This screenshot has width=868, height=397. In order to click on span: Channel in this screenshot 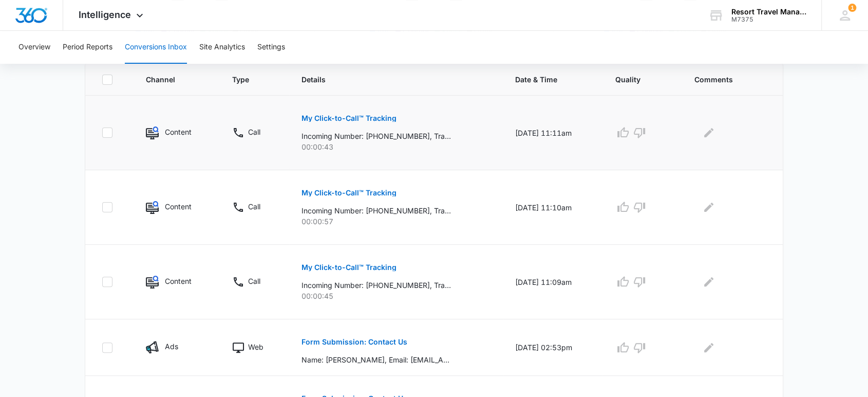, I will do `click(169, 79)`.